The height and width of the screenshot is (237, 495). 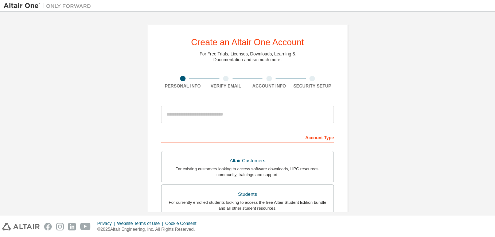 I want to click on img: linkedin.svg, so click(x=72, y=226).